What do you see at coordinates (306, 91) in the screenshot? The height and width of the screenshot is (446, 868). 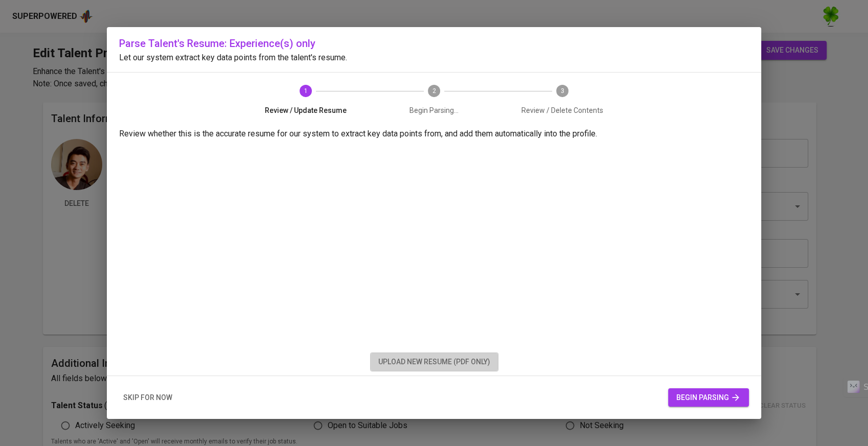 I see `text: 1` at bounding box center [306, 91].